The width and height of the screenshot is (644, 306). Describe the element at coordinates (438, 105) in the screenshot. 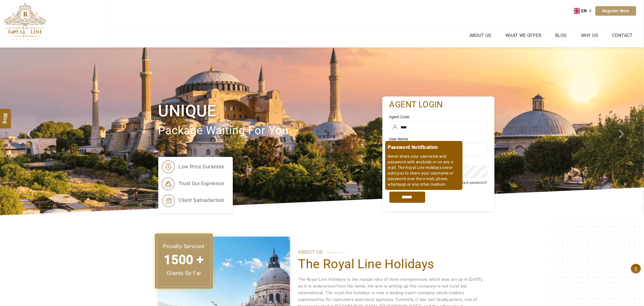

I see `h2: agent login` at that location.